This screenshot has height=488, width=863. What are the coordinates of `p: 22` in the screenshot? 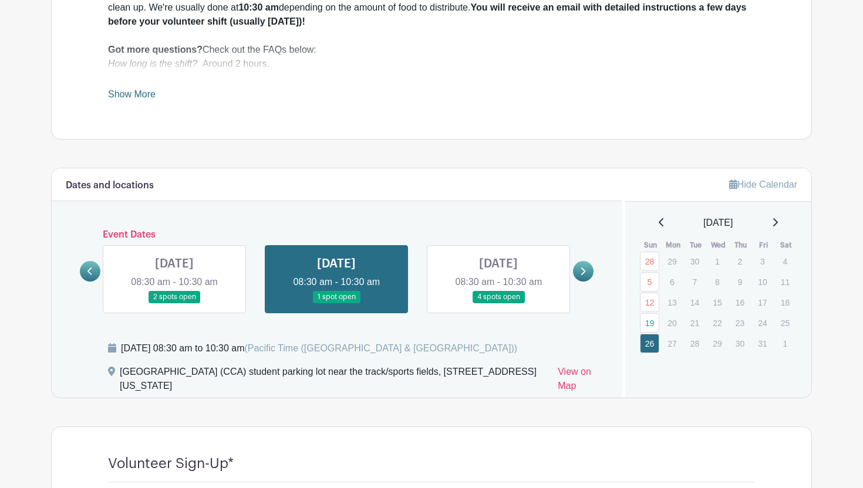 It's located at (717, 323).